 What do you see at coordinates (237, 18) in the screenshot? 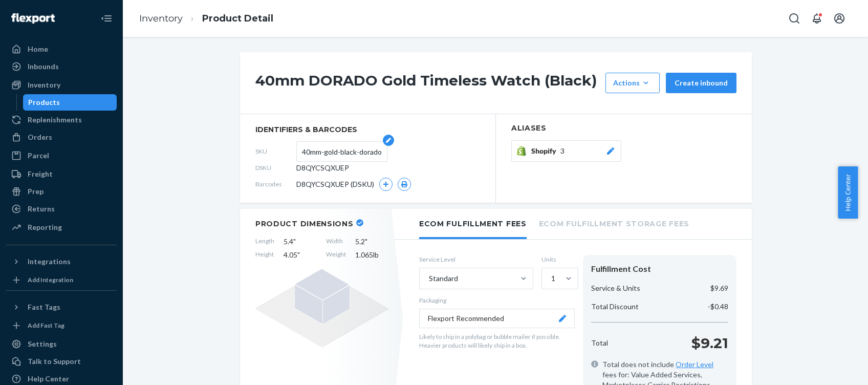
I see `a: Product Detail` at bounding box center [237, 18].